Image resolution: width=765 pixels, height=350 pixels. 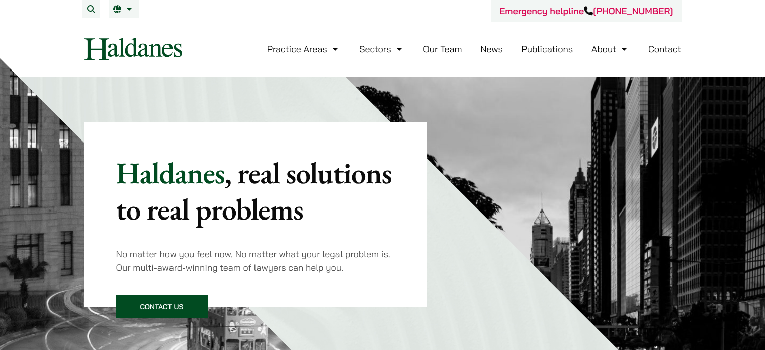 What do you see at coordinates (665, 49) in the screenshot?
I see `a: Contact` at bounding box center [665, 49].